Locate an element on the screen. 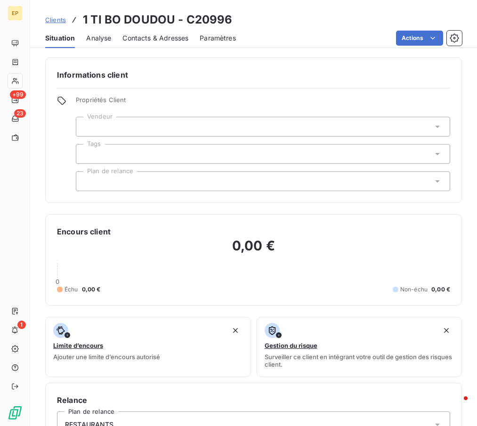  span: +99 is located at coordinates (18, 95).